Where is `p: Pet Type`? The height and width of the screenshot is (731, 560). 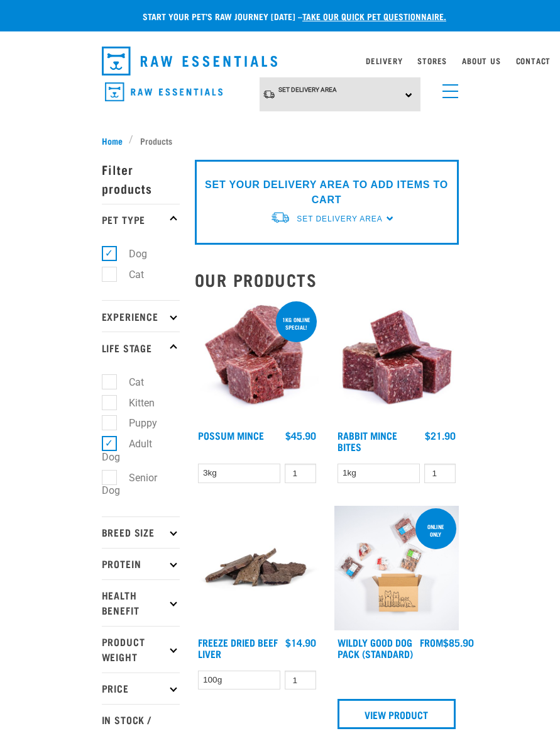
p: Pet Type is located at coordinates (141, 220).